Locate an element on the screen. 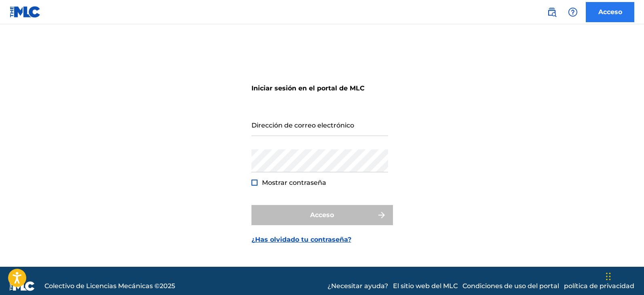 The image size is (644, 295). a: Acceso is located at coordinates (610, 12).